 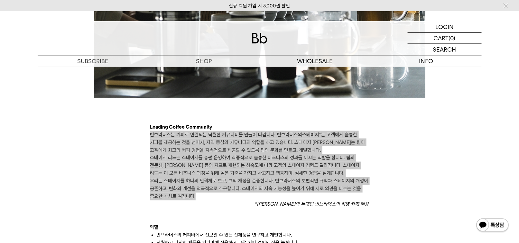 I want to click on p: SEARCH, so click(x=445, y=49).